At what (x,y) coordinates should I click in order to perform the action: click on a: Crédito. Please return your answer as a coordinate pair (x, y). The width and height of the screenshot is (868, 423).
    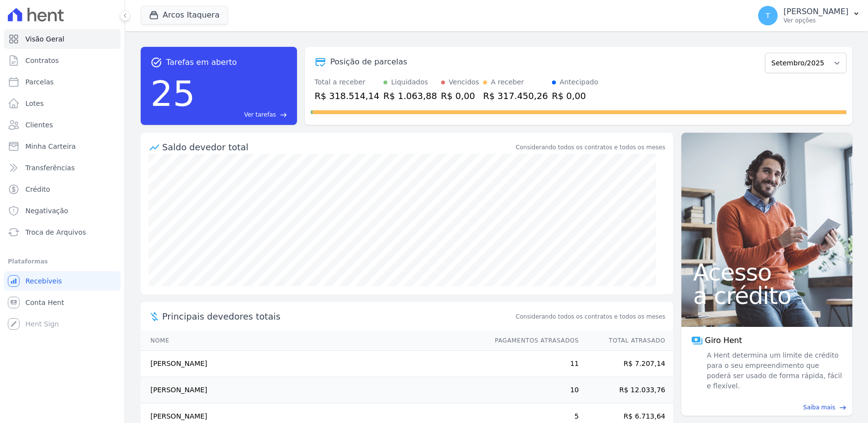
    Looking at the image, I should click on (62, 190).